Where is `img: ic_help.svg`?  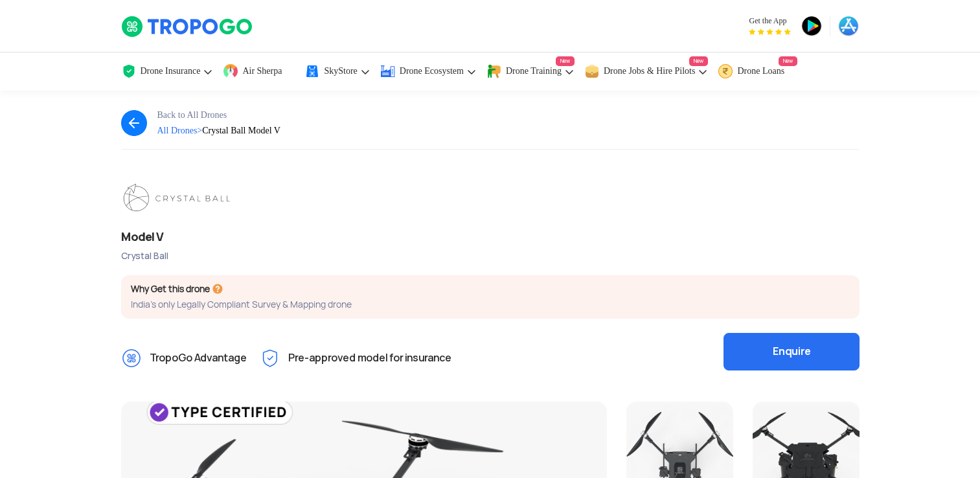 img: ic_help.svg is located at coordinates (218, 289).